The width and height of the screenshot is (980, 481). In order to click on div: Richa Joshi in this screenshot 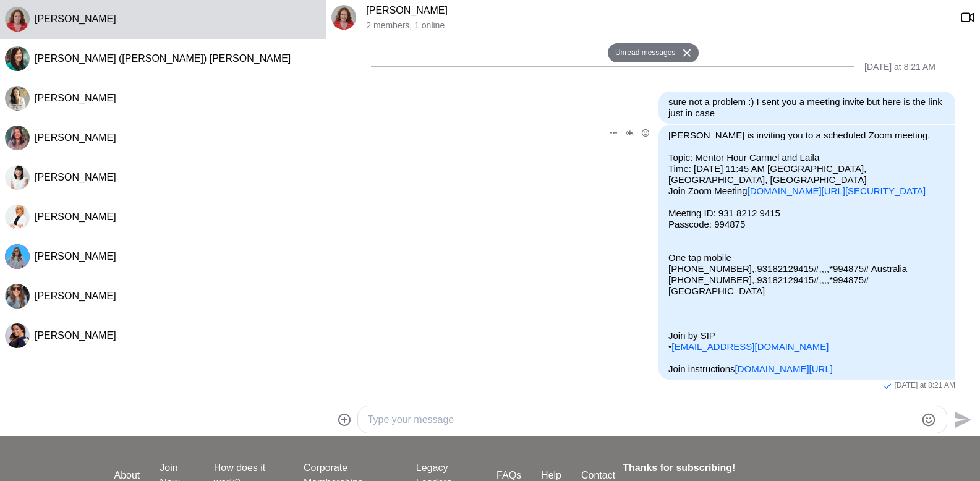, I will do `click(18, 336)`.